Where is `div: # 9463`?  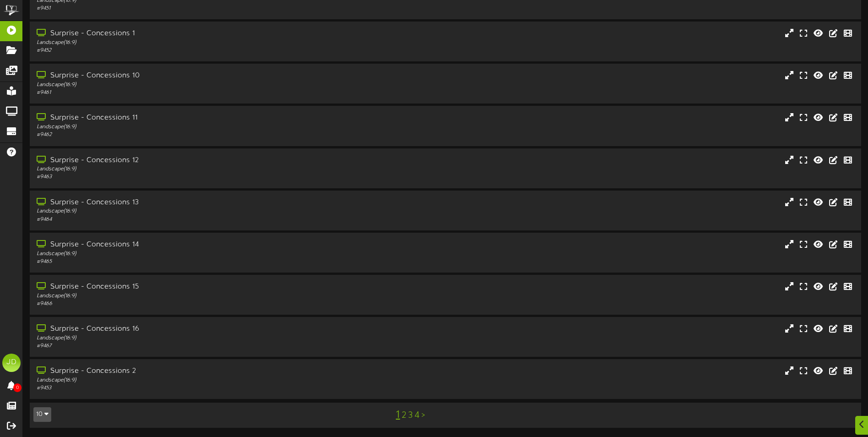
div: # 9463 is located at coordinates (202, 176).